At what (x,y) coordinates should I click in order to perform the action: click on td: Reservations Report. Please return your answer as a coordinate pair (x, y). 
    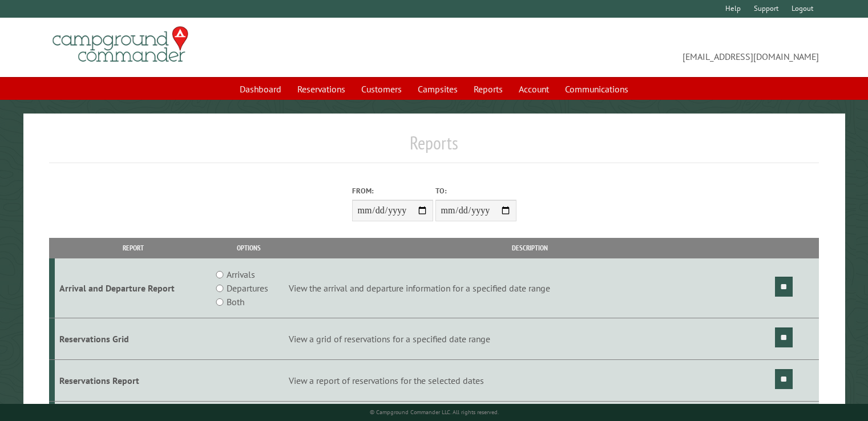
    Looking at the image, I should click on (133, 380).